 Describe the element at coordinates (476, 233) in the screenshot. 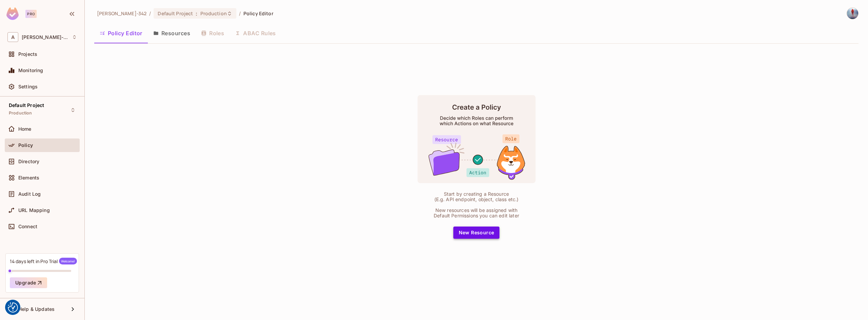

I see `button: New Resource` at that location.